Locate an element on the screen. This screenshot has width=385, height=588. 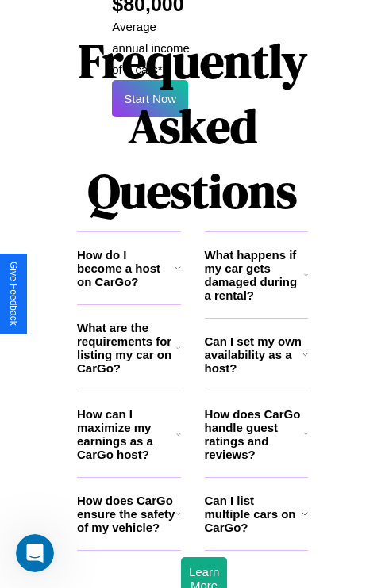
button: Start Now is located at coordinates (150, 98).